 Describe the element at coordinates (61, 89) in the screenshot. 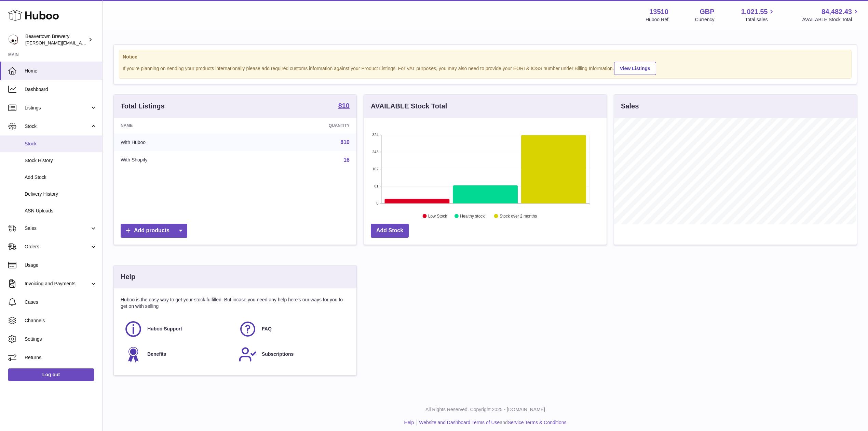

I see `span: Dashboard` at that location.